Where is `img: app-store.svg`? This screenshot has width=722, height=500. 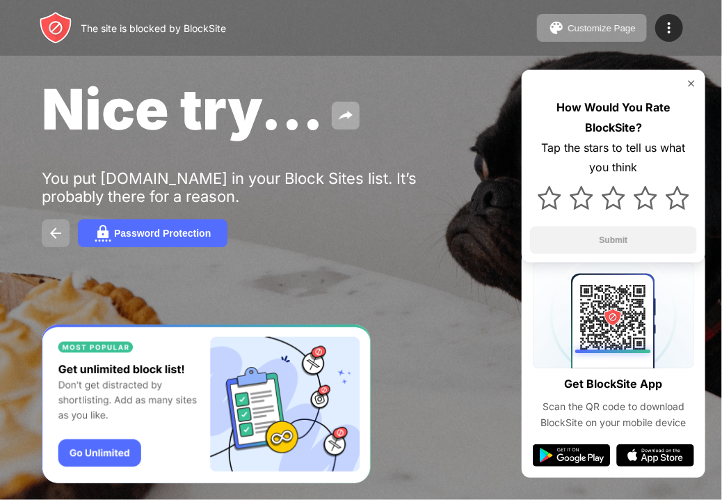 img: app-store.svg is located at coordinates (655, 455).